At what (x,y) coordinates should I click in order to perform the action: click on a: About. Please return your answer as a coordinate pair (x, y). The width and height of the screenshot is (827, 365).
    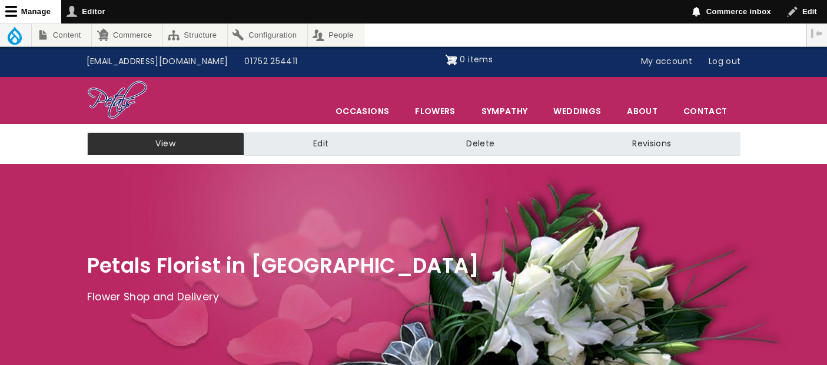
    Looking at the image, I should click on (642, 111).